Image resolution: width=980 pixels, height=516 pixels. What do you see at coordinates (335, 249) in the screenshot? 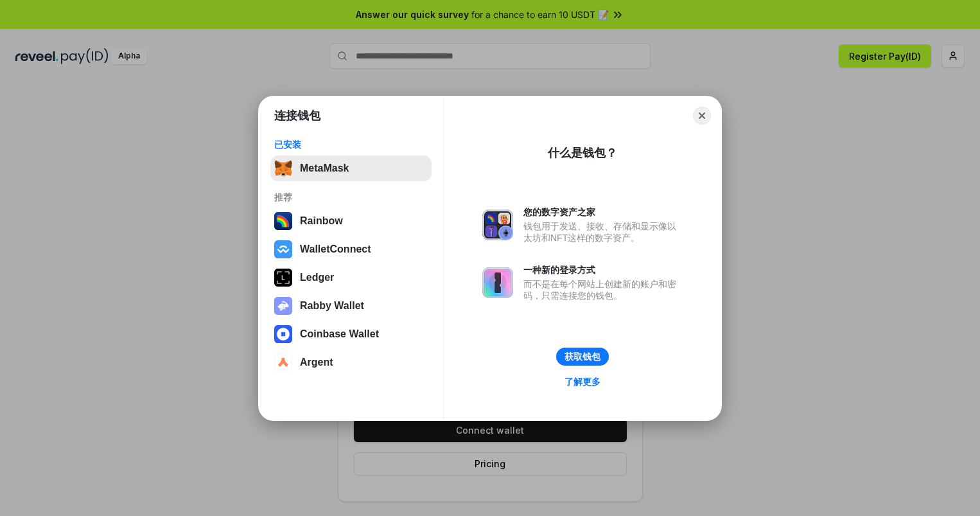
I see `div: WalletConnect` at bounding box center [335, 249].